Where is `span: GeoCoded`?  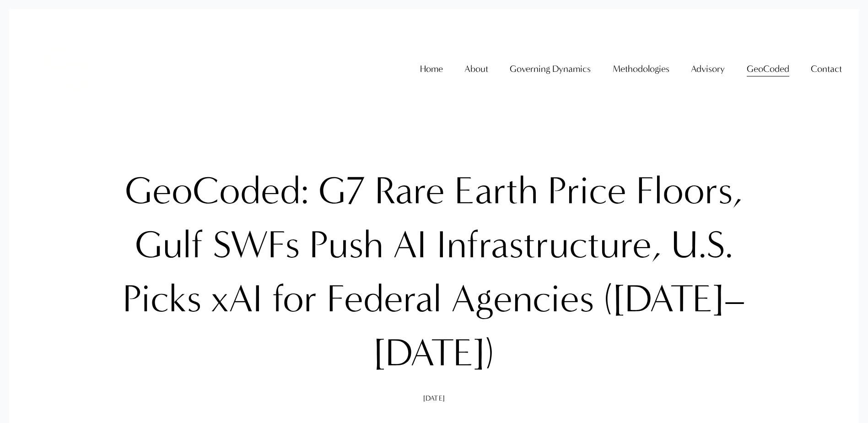
span: GeoCoded is located at coordinates (768, 69).